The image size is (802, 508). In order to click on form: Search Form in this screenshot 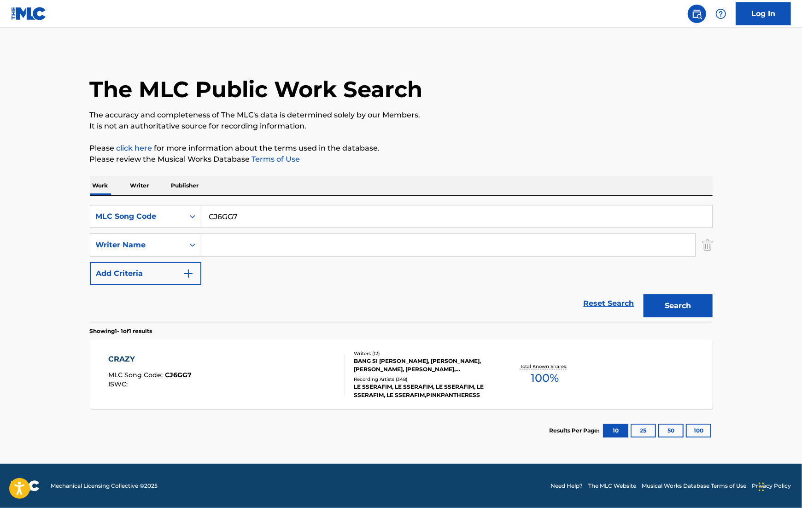, I will do `click(401, 263)`.